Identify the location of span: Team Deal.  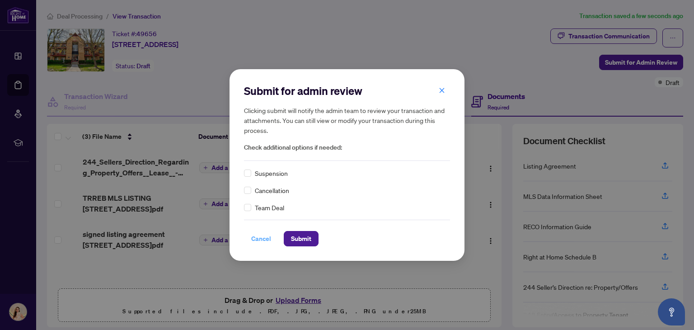
(269, 207).